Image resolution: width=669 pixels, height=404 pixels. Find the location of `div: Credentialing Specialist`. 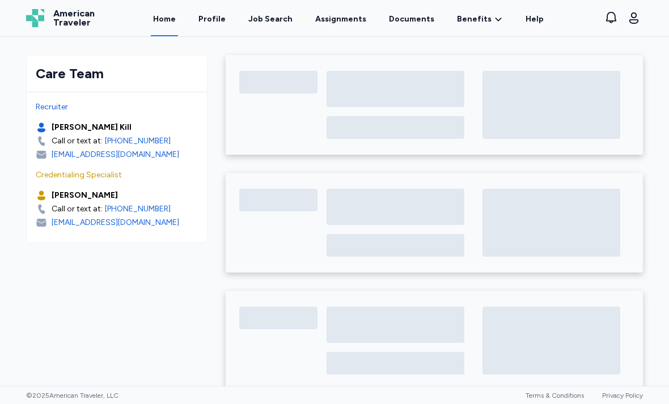

div: Credentialing Specialist is located at coordinates (117, 175).